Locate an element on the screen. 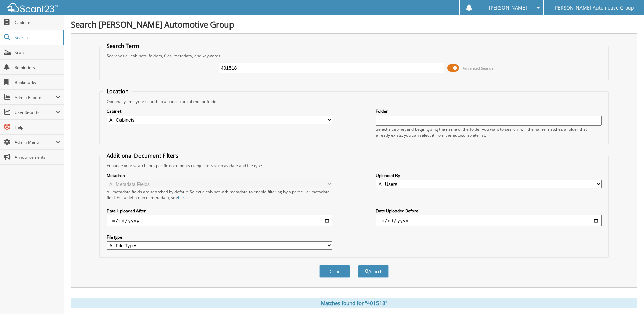  span: Help is located at coordinates (38, 127).